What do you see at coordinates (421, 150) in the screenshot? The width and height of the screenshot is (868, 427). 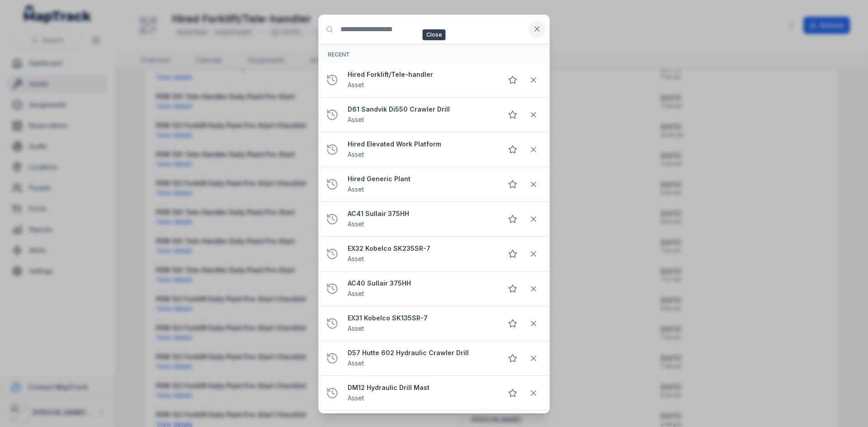 I see `a: Hired Elevated Work PlatformAsset` at bounding box center [421, 150].